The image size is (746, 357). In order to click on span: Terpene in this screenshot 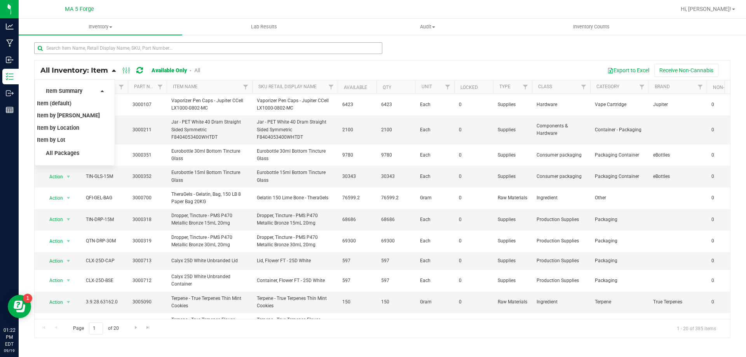, I will do `click(619, 302)`.